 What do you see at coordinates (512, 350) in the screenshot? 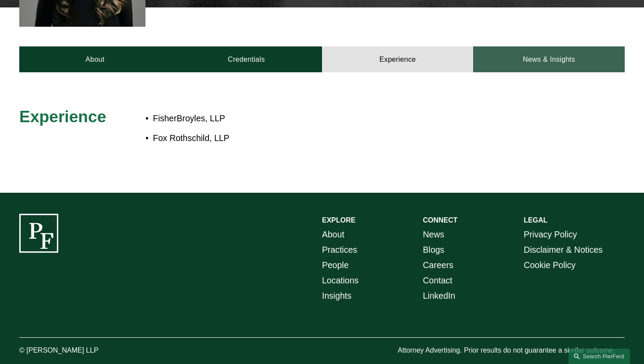
I see `p: Attorney Advertising. Prior results do not guarantee a similar outcome.` at bounding box center [512, 350].